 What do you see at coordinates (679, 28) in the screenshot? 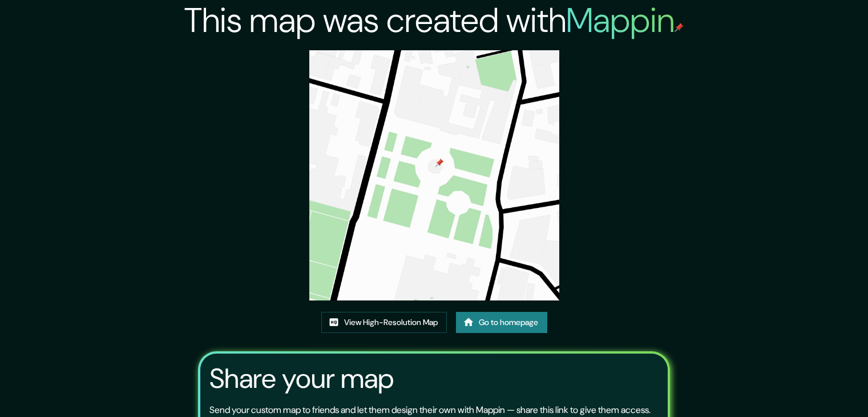
I see `img: mappin-pin` at bounding box center [679, 28].